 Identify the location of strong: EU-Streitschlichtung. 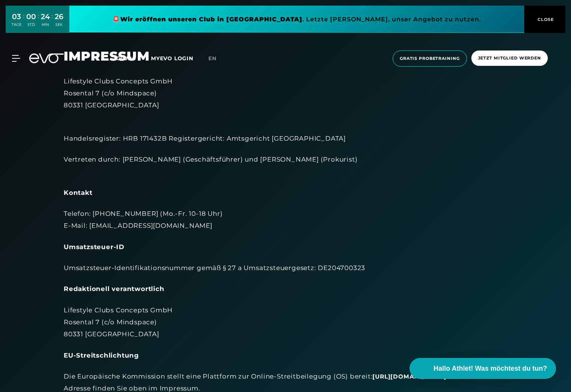
(101, 356).